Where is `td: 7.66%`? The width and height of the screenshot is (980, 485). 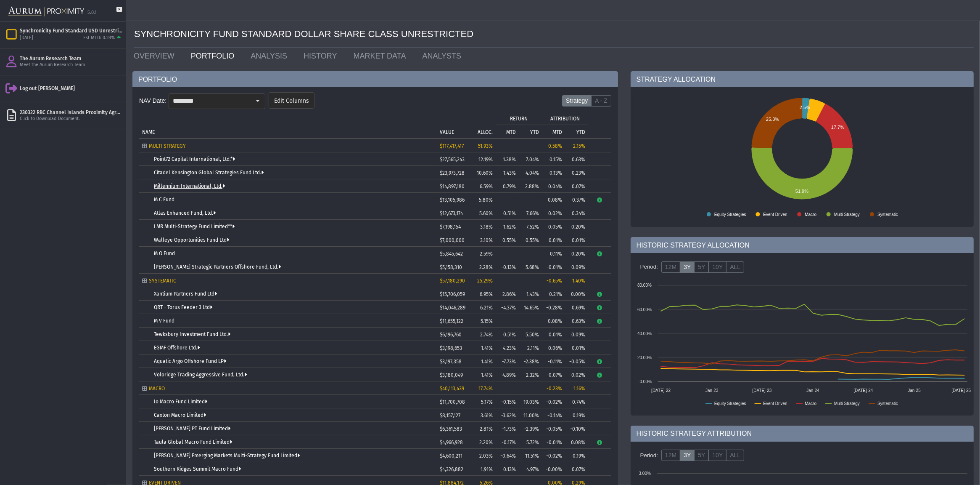
td: 7.66% is located at coordinates (530, 213).